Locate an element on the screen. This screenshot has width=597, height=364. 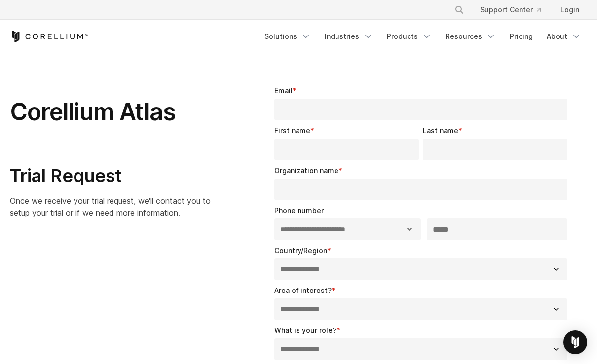
span: Last name is located at coordinates (440, 130).